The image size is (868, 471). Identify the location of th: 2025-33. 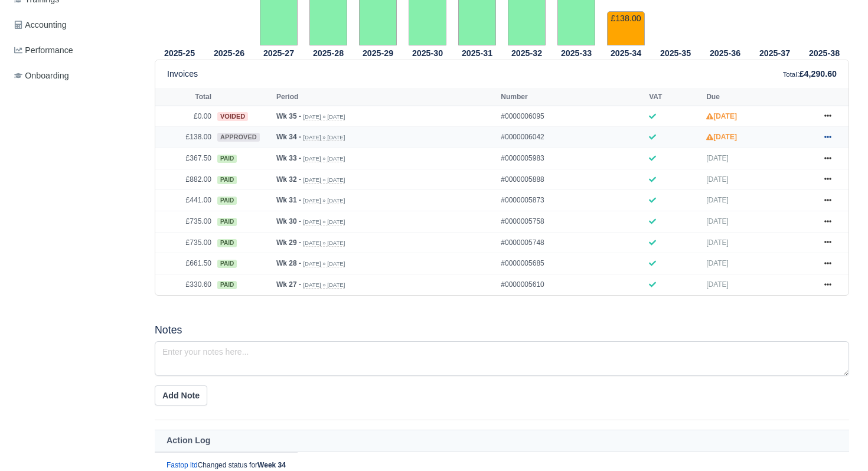
(576, 53).